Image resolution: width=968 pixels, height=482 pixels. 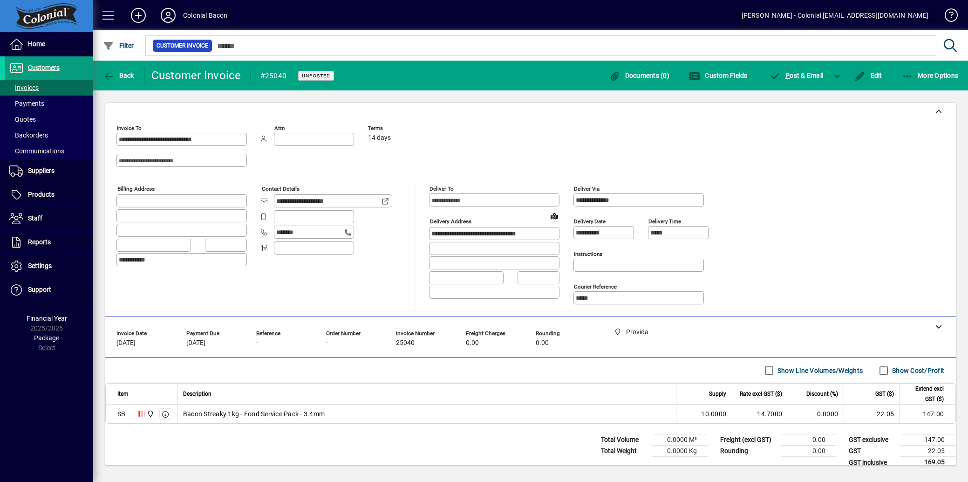 What do you see at coordinates (49, 242) in the screenshot?
I see `a: Reports` at bounding box center [49, 242].